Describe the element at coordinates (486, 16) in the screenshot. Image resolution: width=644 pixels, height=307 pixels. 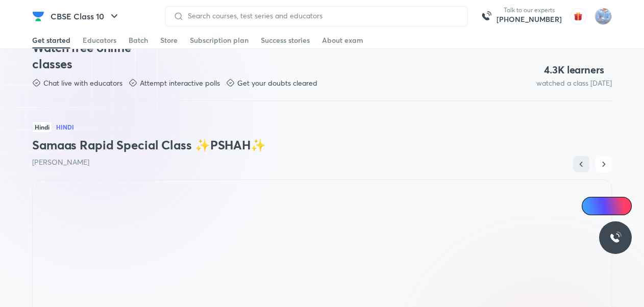
I see `a: call-us` at that location.